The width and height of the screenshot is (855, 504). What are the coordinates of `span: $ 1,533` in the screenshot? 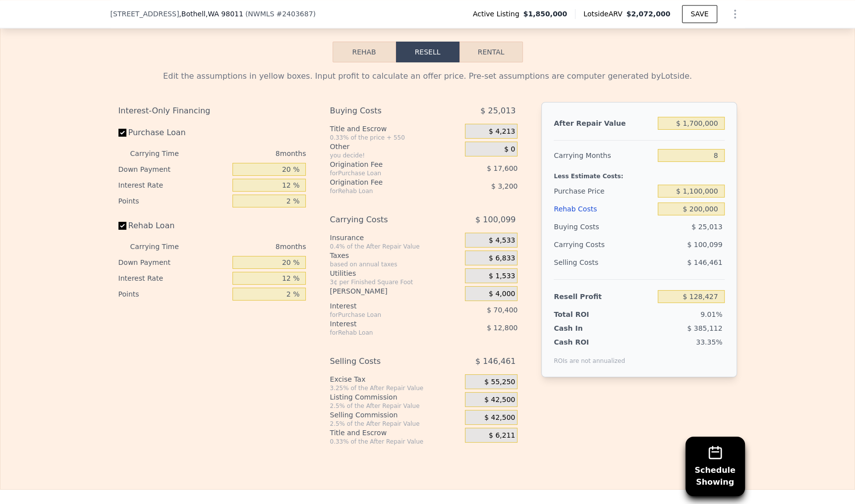 It's located at (502, 277).